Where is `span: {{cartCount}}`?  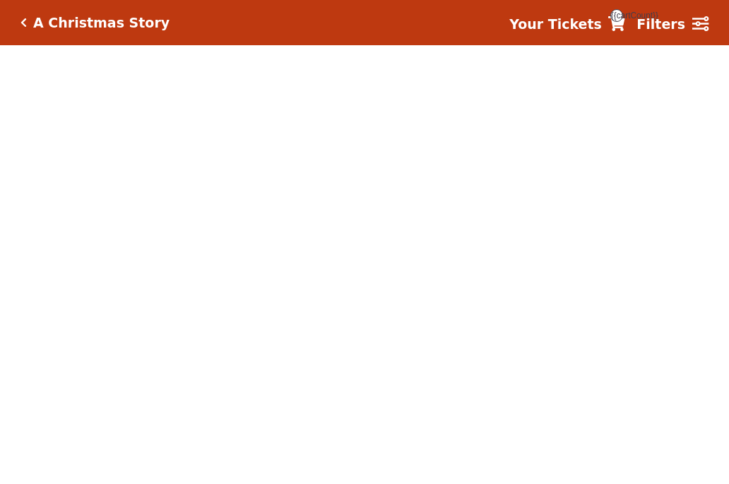 span: {{cartCount}} is located at coordinates (617, 16).